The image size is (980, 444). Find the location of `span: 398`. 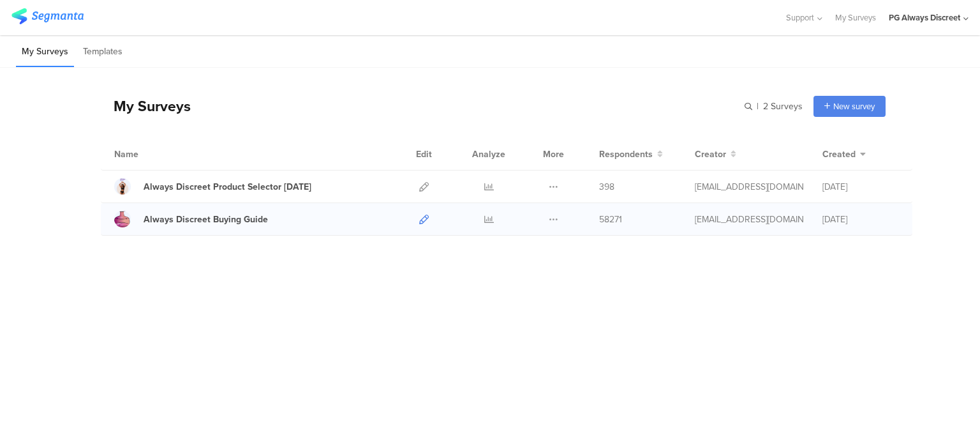

span: 398 is located at coordinates (607, 187).